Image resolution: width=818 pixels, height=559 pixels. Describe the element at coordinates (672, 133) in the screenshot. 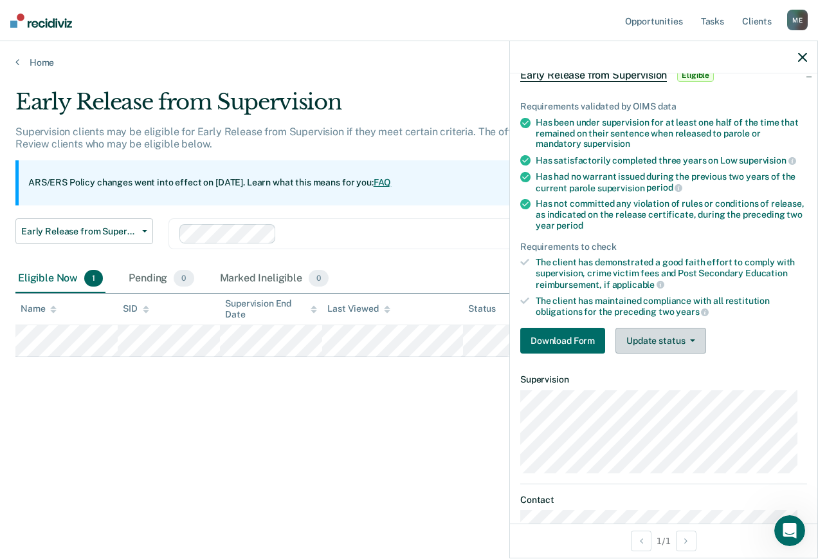

I see `div: Has been under supervision for at least one half of the time that remained on their sentence when...` at that location.